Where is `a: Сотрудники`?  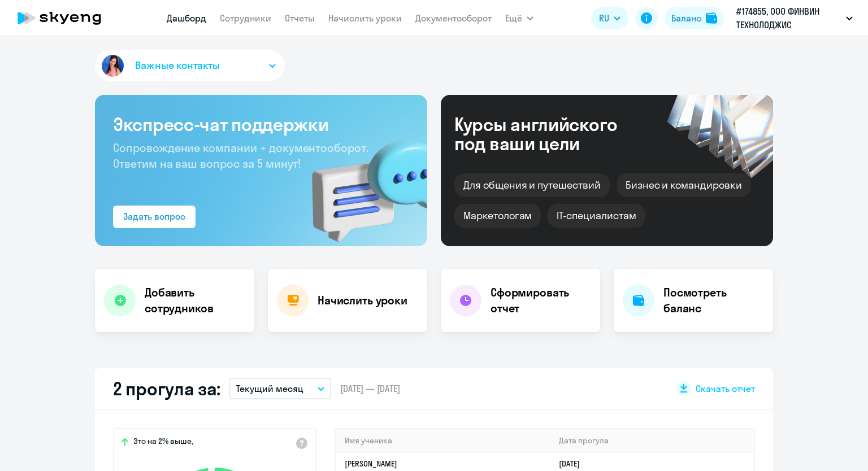
a: Сотрудники is located at coordinates (246, 18).